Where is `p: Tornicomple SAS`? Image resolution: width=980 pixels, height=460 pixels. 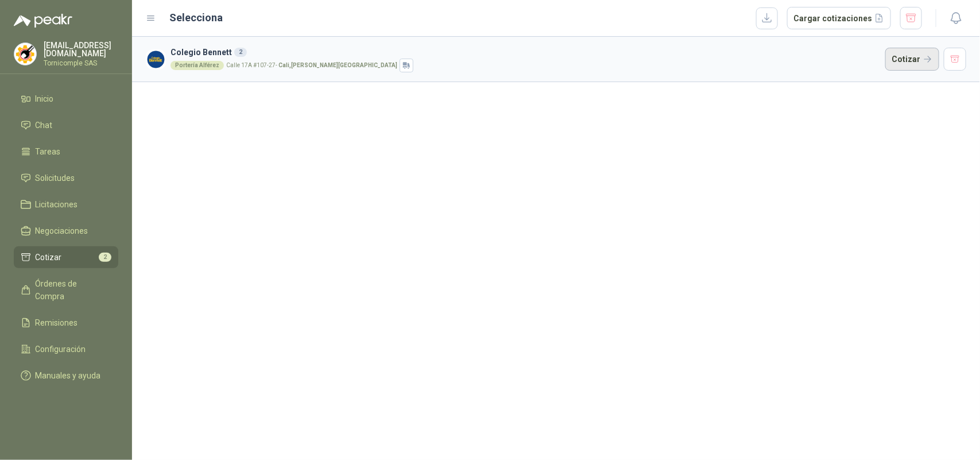
p: Tornicomple SAS is located at coordinates (81, 63).